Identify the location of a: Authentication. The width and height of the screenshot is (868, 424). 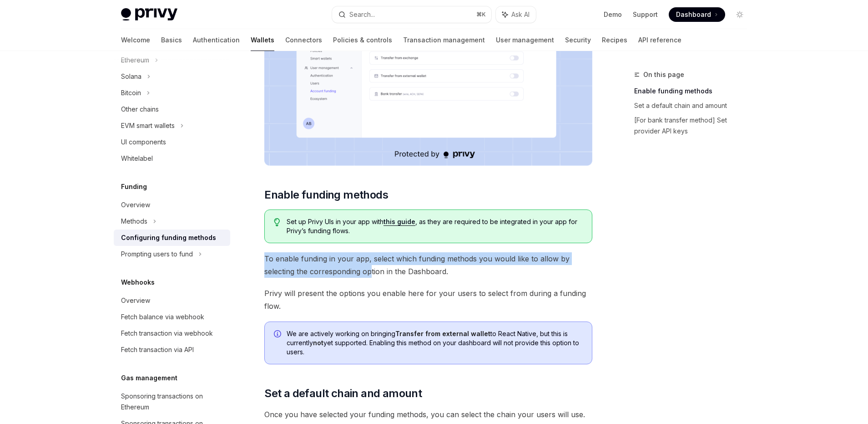
(216, 40).